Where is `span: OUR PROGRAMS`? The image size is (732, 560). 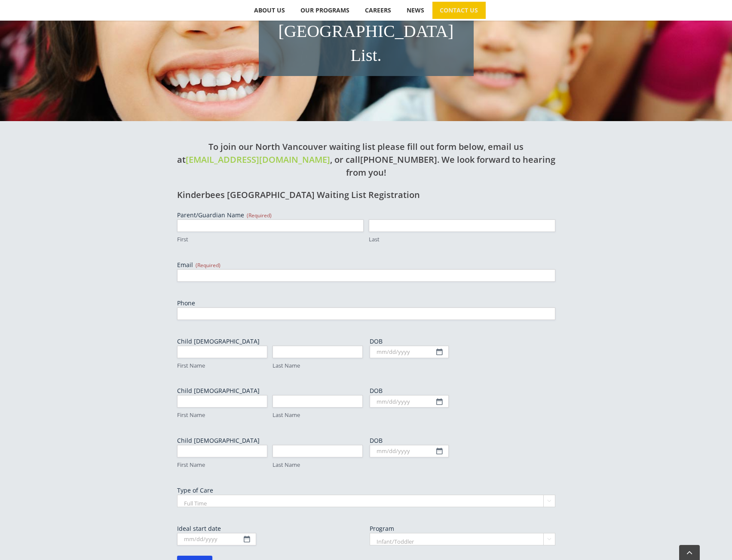 span: OUR PROGRAMS is located at coordinates (325, 10).